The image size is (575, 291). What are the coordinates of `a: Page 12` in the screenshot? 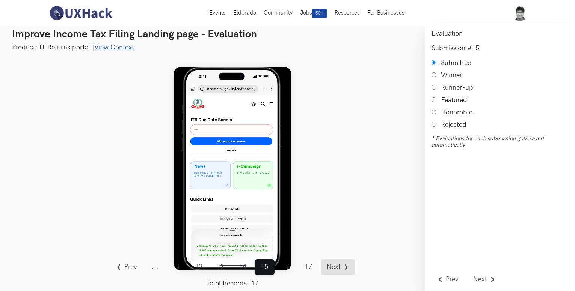 It's located at (199, 267).